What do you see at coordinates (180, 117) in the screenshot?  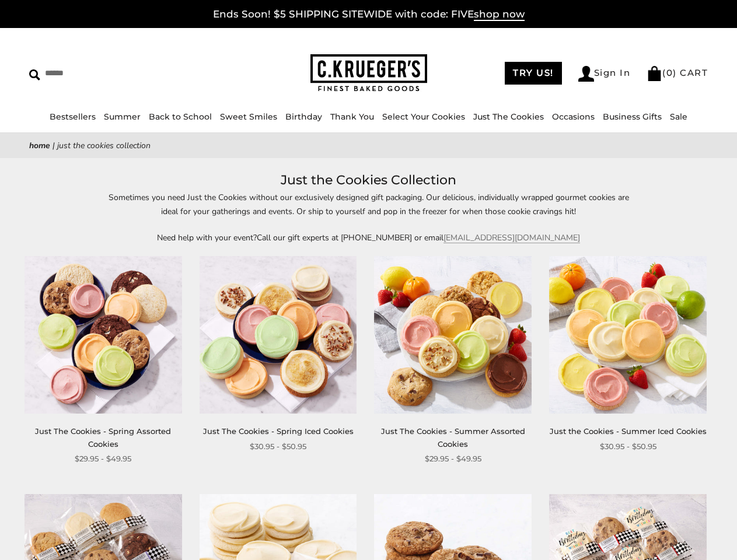 I see `a: Back to School` at bounding box center [180, 117].